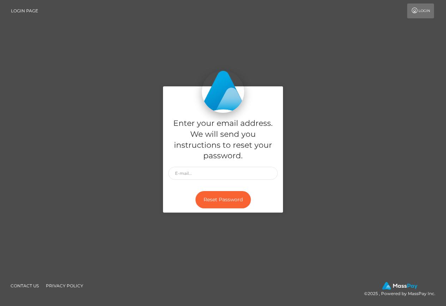 The image size is (446, 306). I want to click on button: Reset Password, so click(223, 200).